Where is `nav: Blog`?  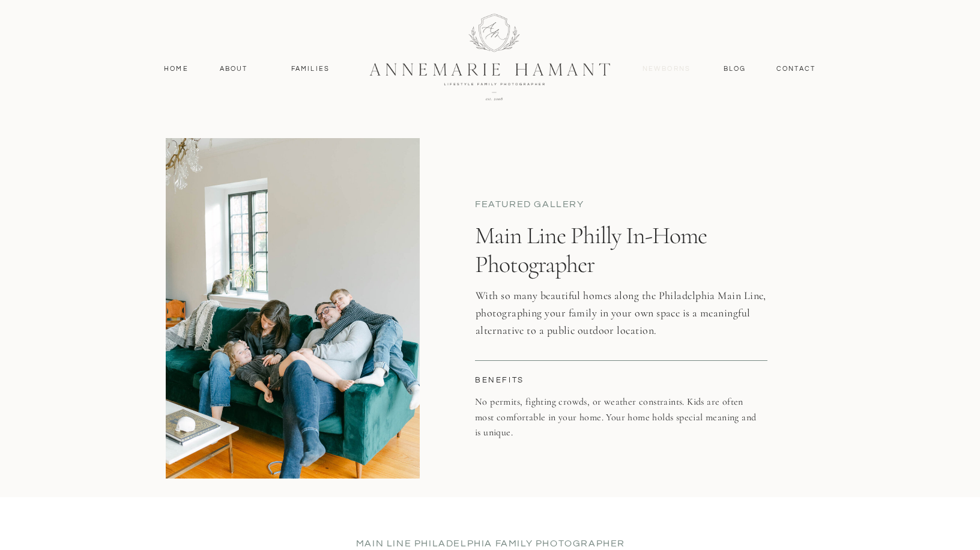
nav: Blog is located at coordinates (734, 69).